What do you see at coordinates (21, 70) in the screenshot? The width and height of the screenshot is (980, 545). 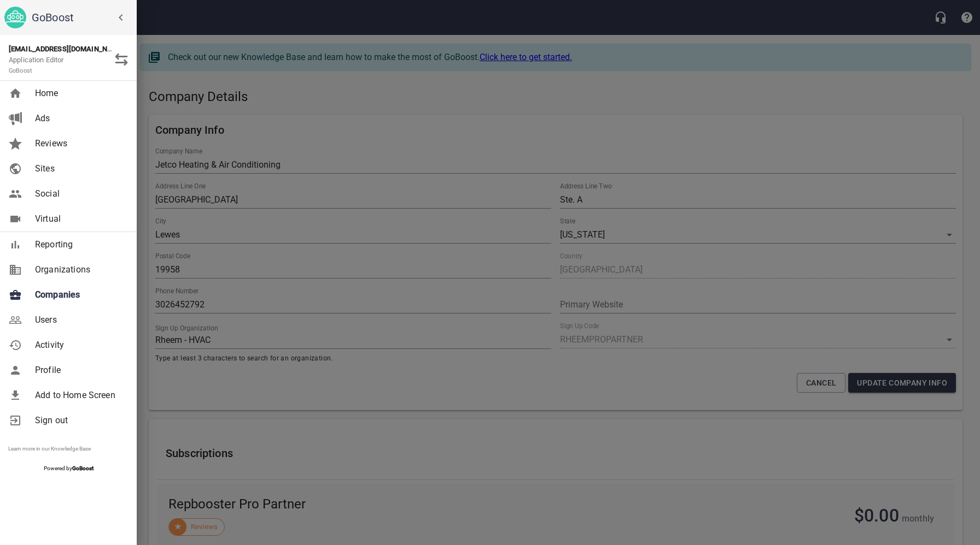 I see `small: GoBoost` at bounding box center [21, 70].